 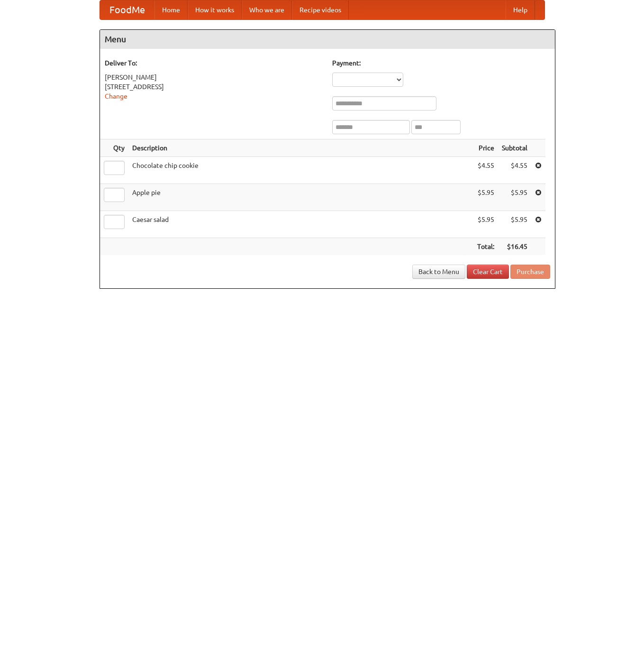 What do you see at coordinates (171, 10) in the screenshot?
I see `a: Home` at bounding box center [171, 10].